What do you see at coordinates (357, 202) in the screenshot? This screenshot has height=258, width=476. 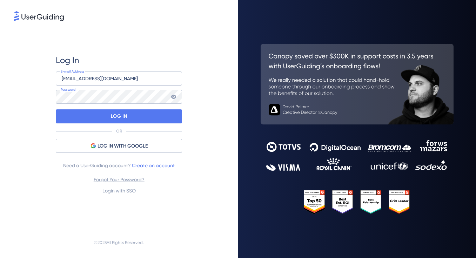 I see `img: 25303e33045975176eb484905ab012ff.svg` at bounding box center [357, 202].